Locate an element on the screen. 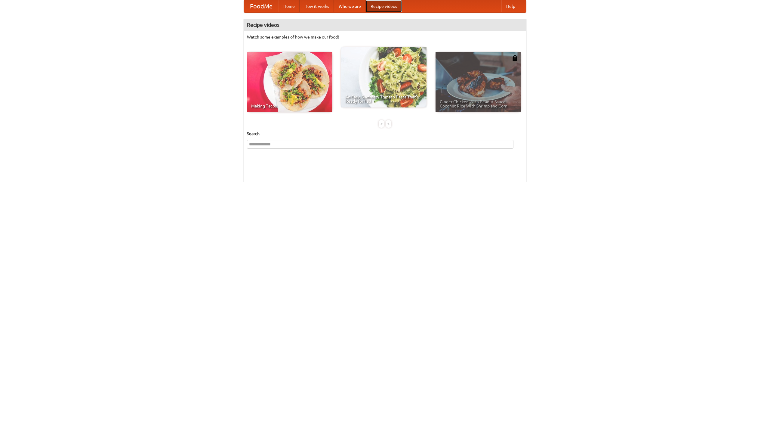  a: Who we are is located at coordinates (350, 6).